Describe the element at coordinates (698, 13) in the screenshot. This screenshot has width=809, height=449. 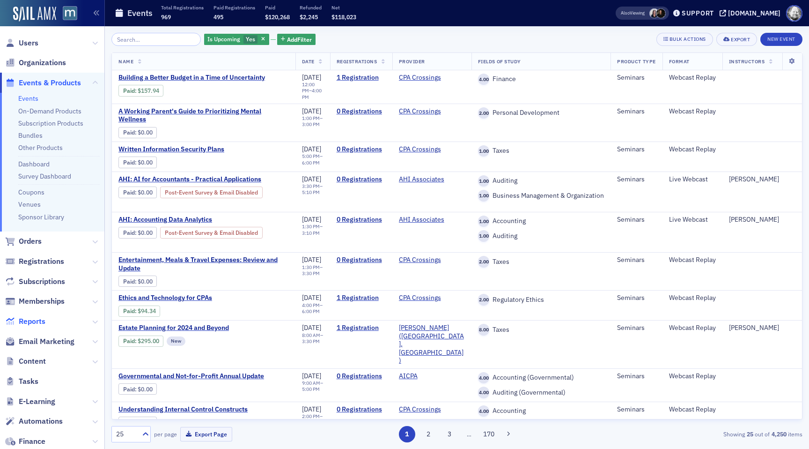
I see `div: Support` at that location.